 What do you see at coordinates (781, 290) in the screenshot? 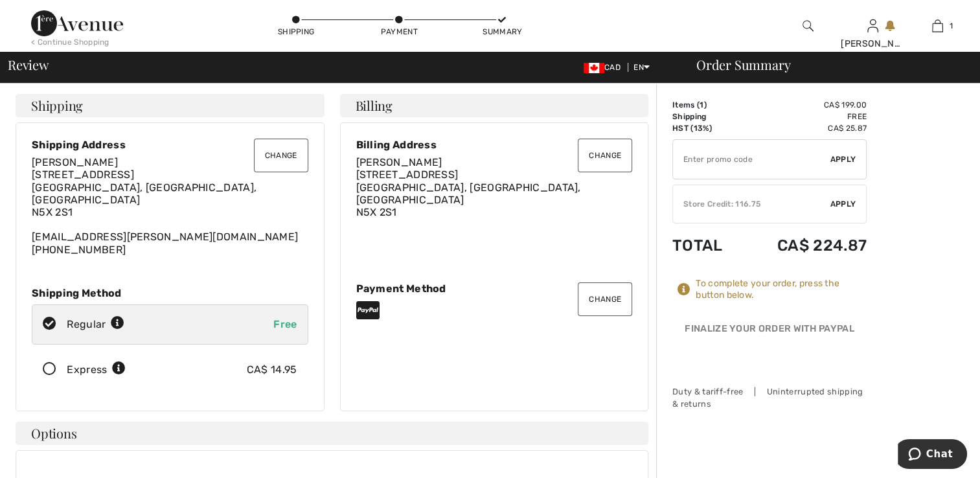
I see `div: To complete your order, press the button below.` at bounding box center [781, 290].